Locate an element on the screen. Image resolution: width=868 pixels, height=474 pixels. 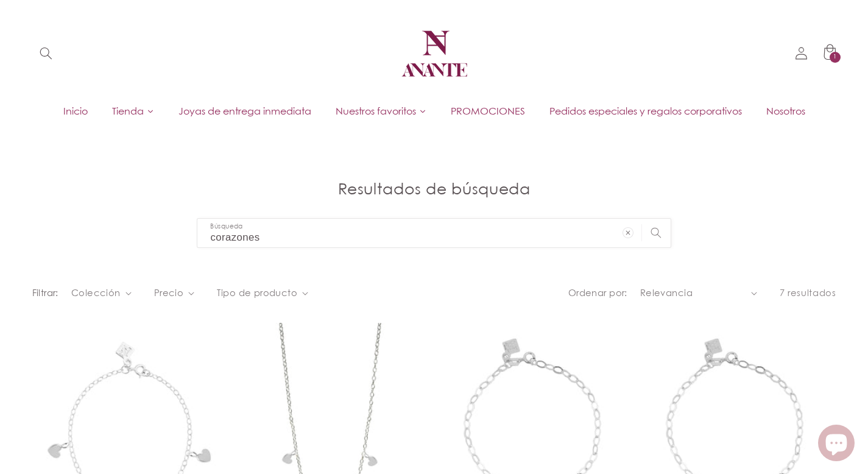
summary: Colección (0 seleccionado) is located at coordinates (101, 293).